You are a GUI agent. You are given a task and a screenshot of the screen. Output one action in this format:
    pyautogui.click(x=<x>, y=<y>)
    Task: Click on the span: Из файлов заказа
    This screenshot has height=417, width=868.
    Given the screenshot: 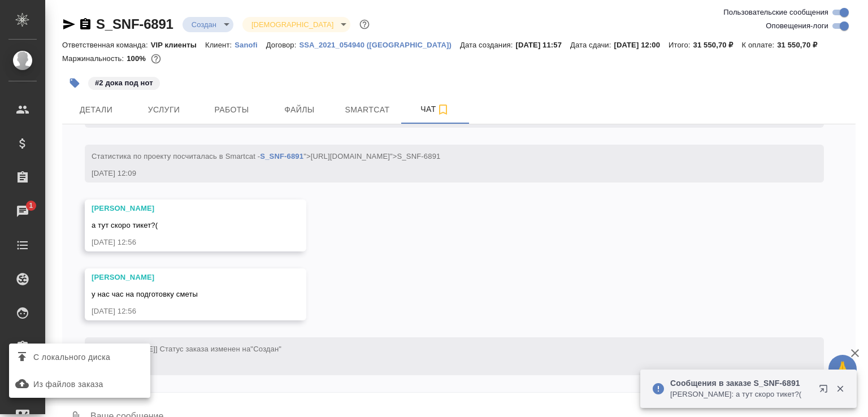 What is the action you would take?
    pyautogui.click(x=68, y=385)
    